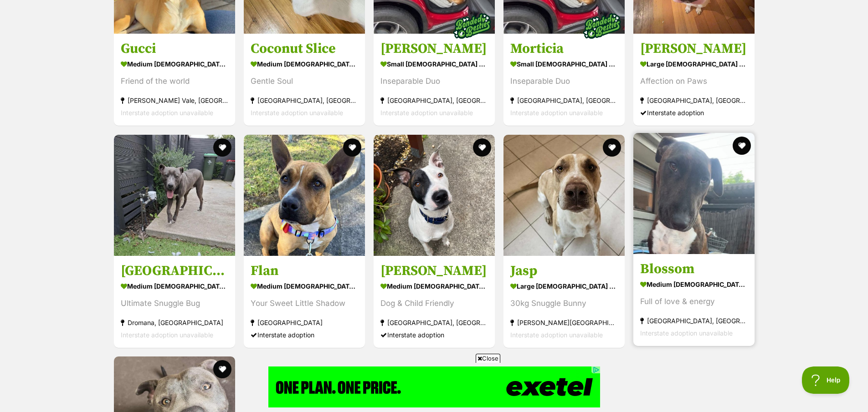  I want to click on div: Dog & Child Friendly, so click(434, 303).